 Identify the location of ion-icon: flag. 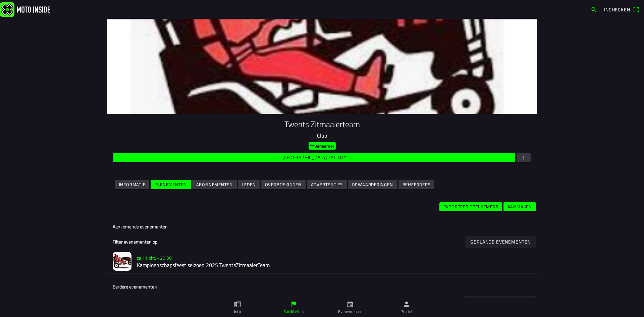
(294, 304).